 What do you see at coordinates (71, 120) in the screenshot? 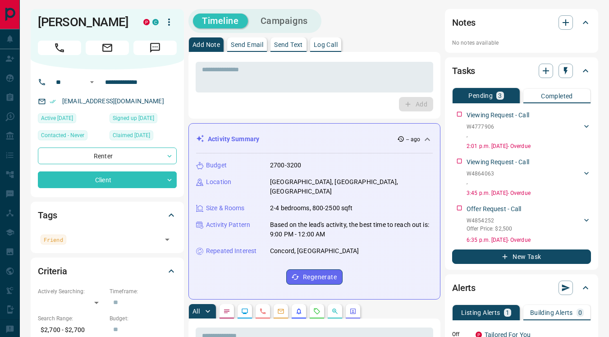
I see `div: Tue Dec 10 2024` at bounding box center [71, 120].